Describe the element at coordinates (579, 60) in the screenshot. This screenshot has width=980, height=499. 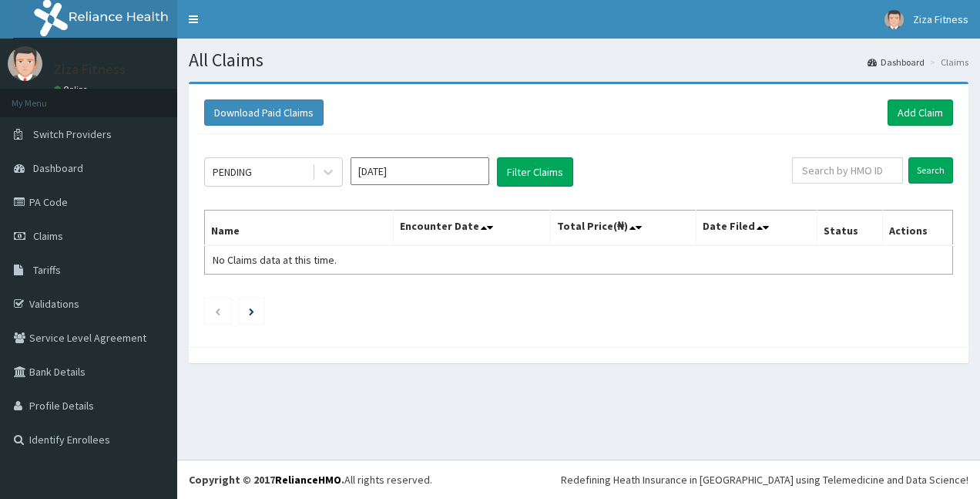
I see `h1: All Claims` at that location.